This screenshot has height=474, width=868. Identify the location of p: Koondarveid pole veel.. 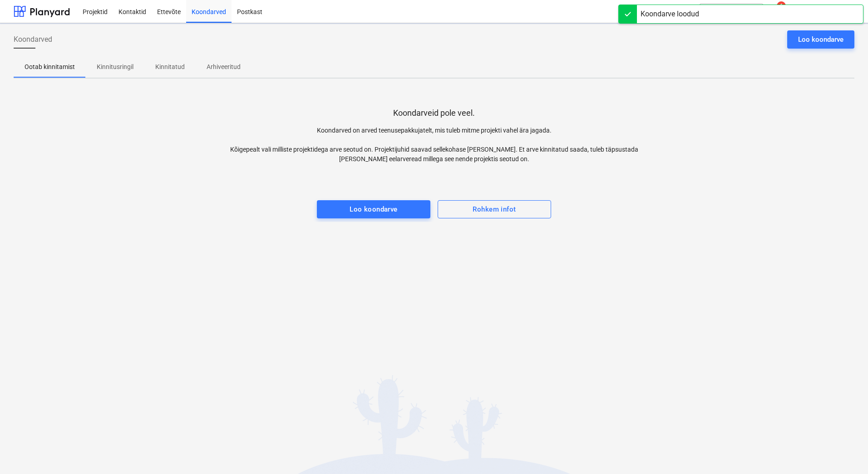
(434, 113).